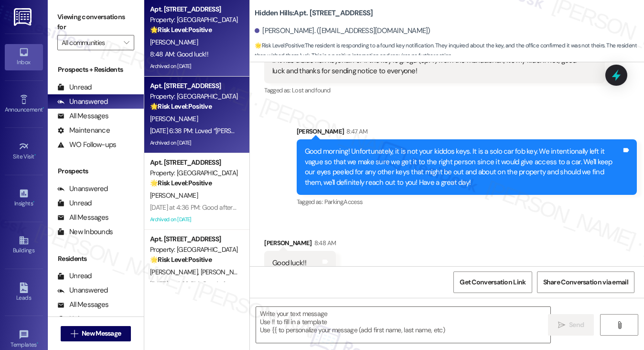 The width and height of the screenshot is (644, 350). Describe the element at coordinates (586, 282) in the screenshot. I see `span: Share Conversation via email` at that location.